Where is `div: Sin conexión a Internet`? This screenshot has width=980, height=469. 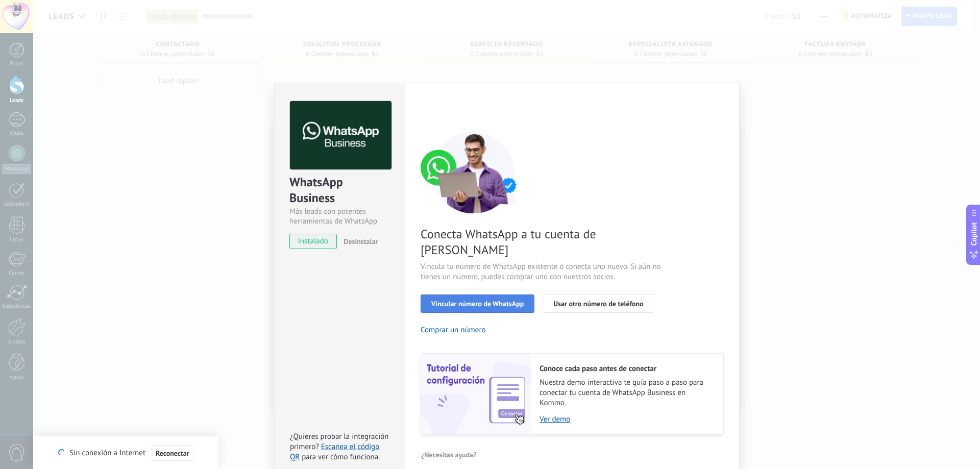 div: Sin conexión a Internet is located at coordinates (126, 453).